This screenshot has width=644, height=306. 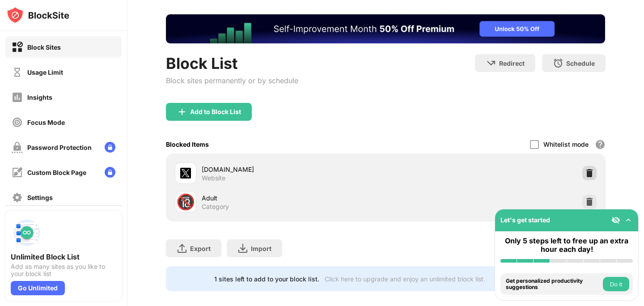 What do you see at coordinates (188, 144) in the screenshot?
I see `div: Blocked Items` at bounding box center [188, 144].